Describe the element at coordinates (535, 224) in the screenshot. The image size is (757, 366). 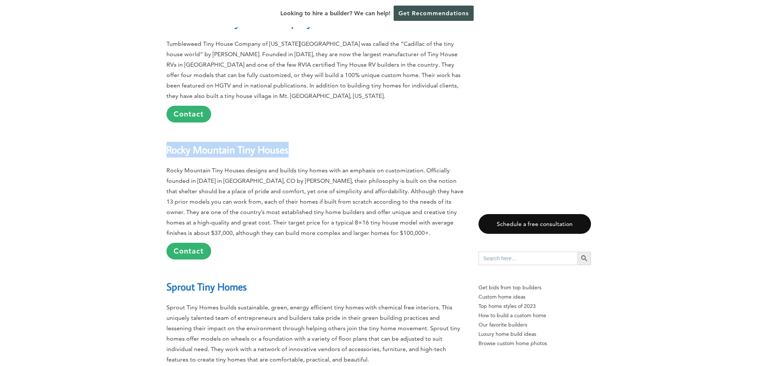
I see `a: Schedule a free consultation` at that location.